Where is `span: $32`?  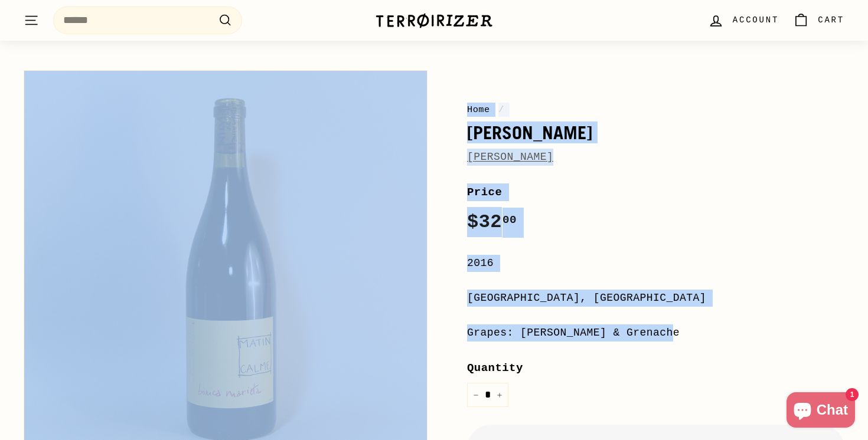
span: $32 is located at coordinates (492, 222).